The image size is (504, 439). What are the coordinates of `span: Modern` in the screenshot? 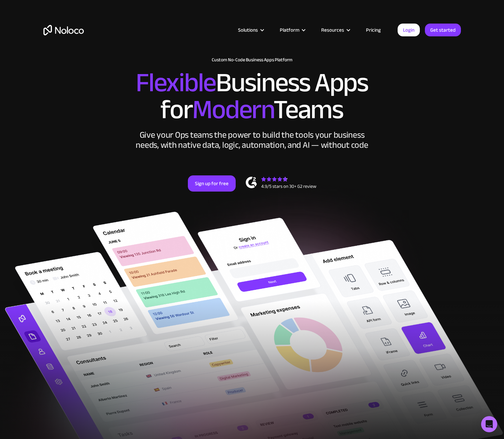 It's located at (233, 109).